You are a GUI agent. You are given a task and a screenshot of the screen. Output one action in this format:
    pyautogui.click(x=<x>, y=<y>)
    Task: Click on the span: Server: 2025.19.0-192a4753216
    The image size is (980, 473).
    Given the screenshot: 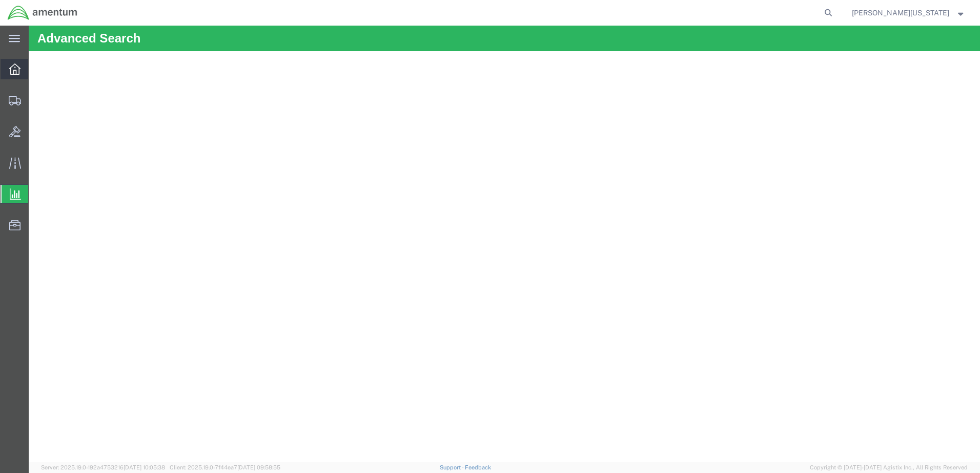 What is the action you would take?
    pyautogui.click(x=103, y=467)
    